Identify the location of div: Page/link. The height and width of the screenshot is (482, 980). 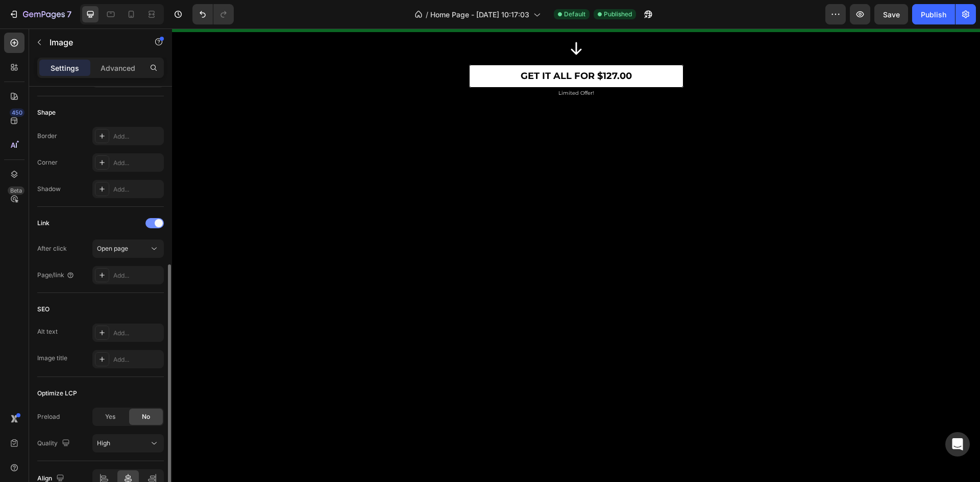
(55, 275).